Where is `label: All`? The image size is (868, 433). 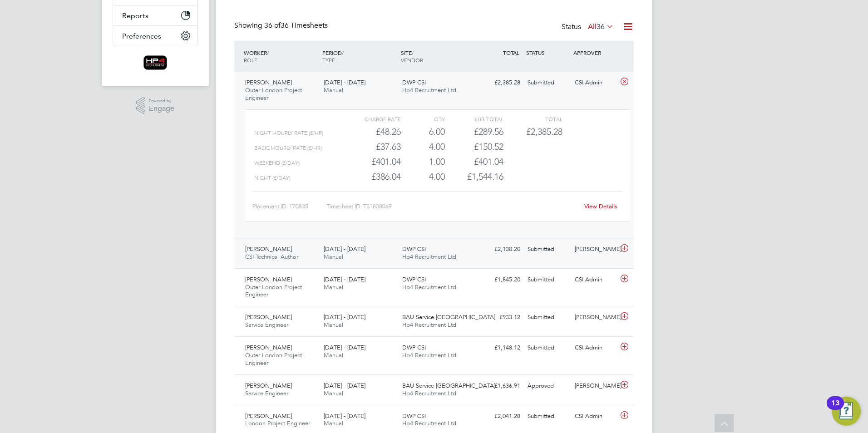 label: All is located at coordinates (601, 26).